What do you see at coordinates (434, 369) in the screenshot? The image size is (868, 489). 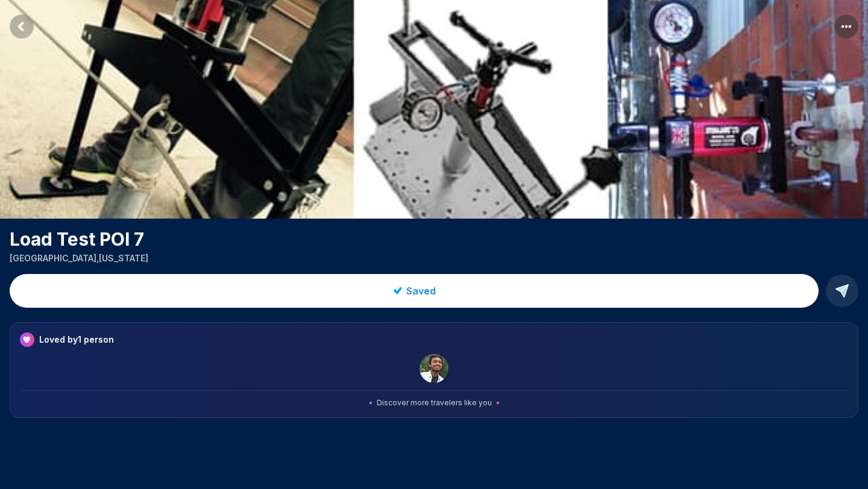 I see `img: NIKHIL AGARWAL` at bounding box center [434, 369].